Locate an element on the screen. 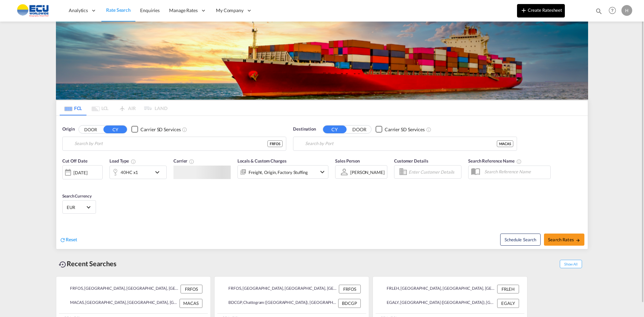 The width and height of the screenshot is (644, 317). div: 40HC x1icon-chevron-down is located at coordinates (138, 172).